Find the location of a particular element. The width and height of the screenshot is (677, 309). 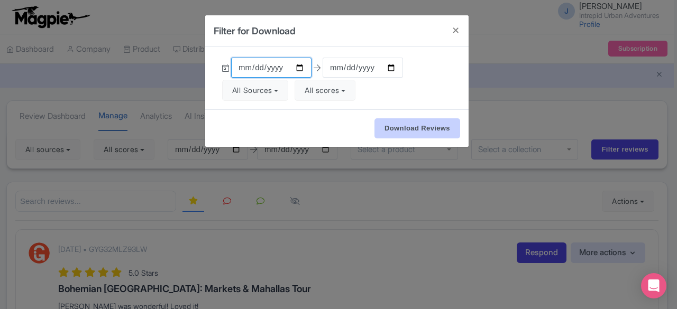

button: All scores is located at coordinates (325, 90).